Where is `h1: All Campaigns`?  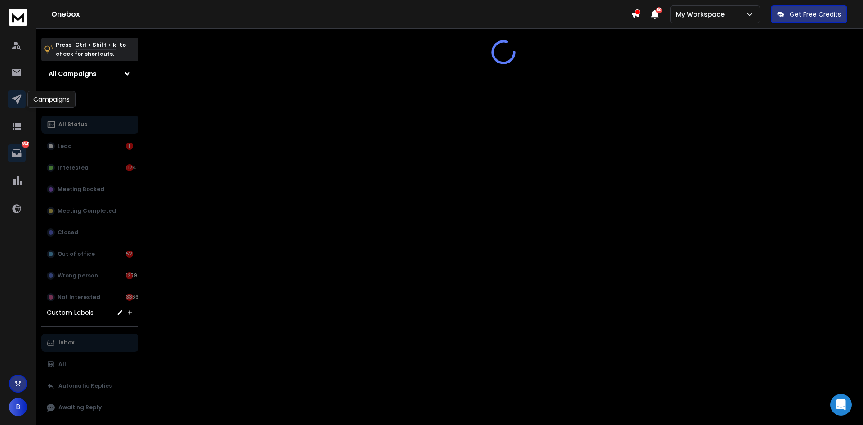
h1: All Campaigns is located at coordinates (72, 74).